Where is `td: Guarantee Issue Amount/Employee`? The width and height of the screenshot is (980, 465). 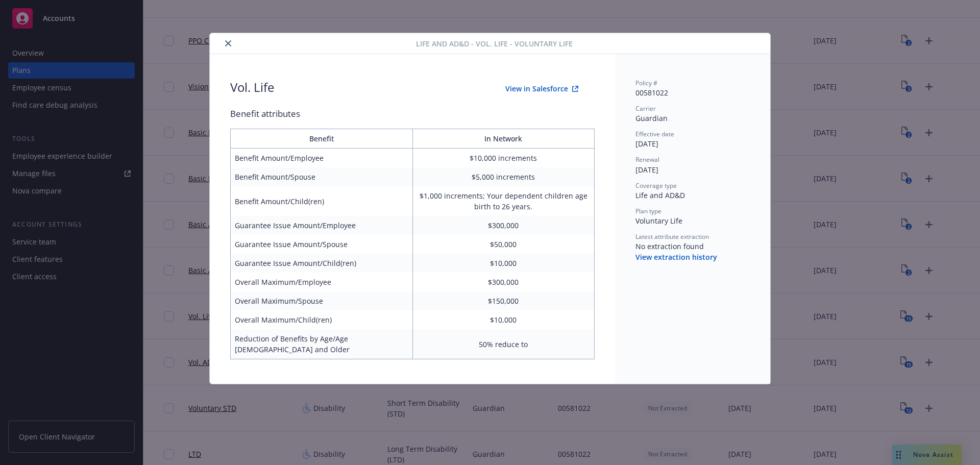 td: Guarantee Issue Amount/Employee is located at coordinates (322, 225).